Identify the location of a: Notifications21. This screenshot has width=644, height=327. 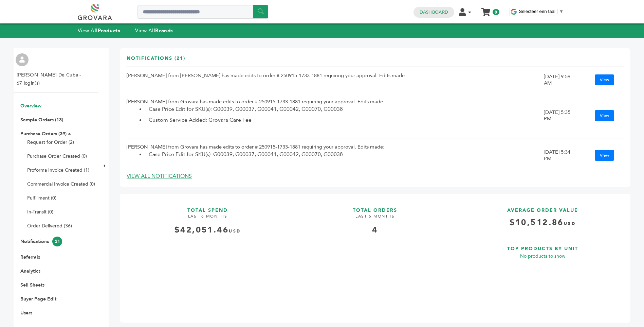
(41, 241).